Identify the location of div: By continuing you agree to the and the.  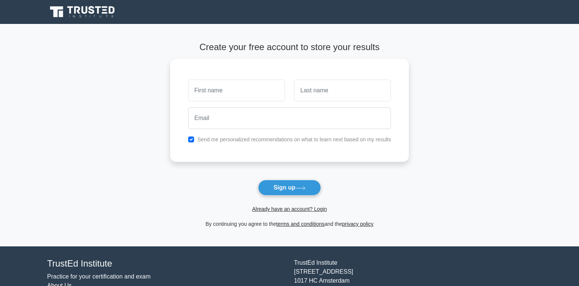
(290, 224).